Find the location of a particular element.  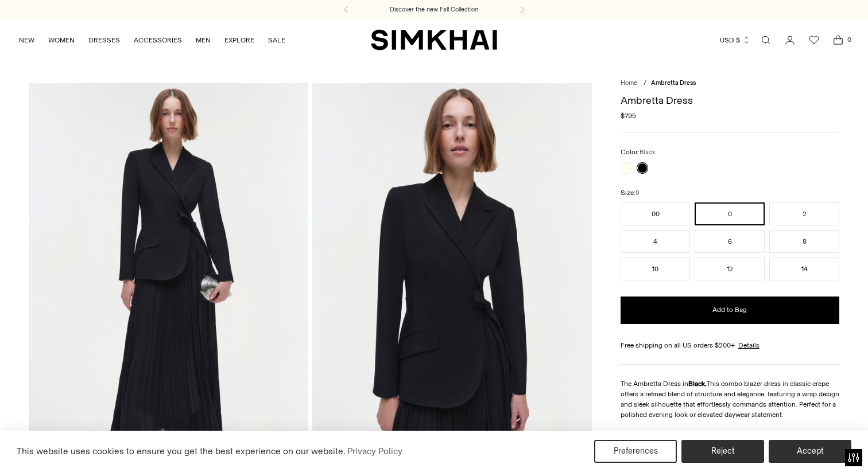

button: Add to Bag is located at coordinates (730, 311).